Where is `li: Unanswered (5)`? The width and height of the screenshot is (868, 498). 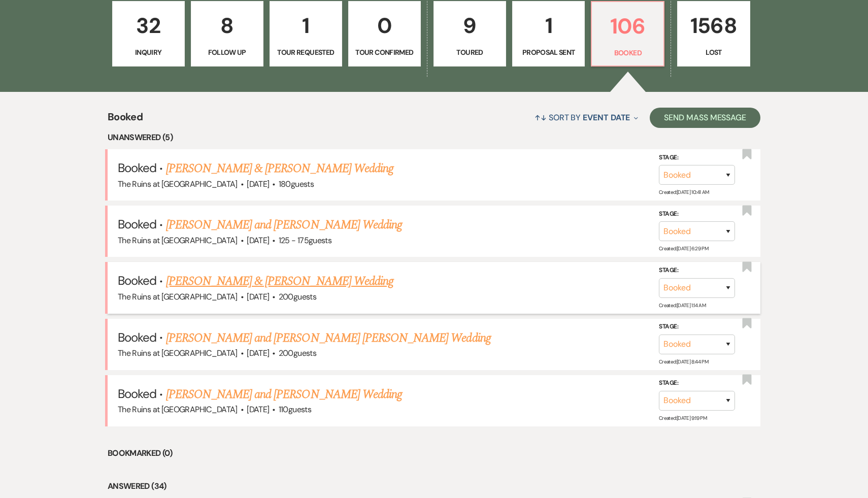 li: Unanswered (5) is located at coordinates (434, 138).